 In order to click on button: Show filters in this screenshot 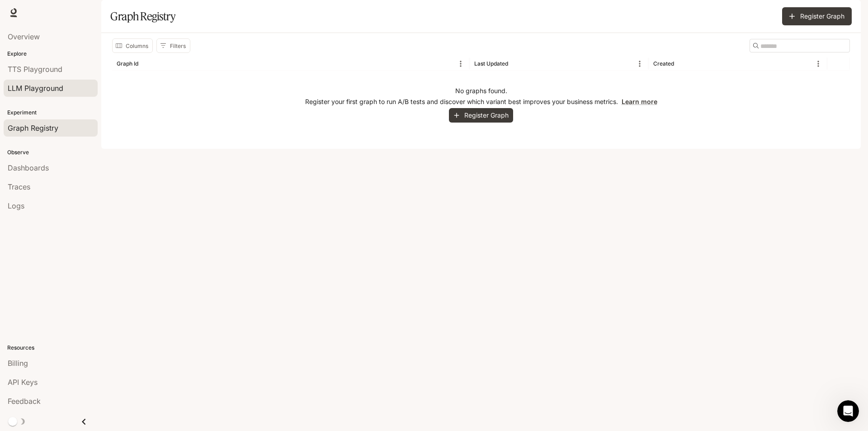, I will do `click(173, 46)`.